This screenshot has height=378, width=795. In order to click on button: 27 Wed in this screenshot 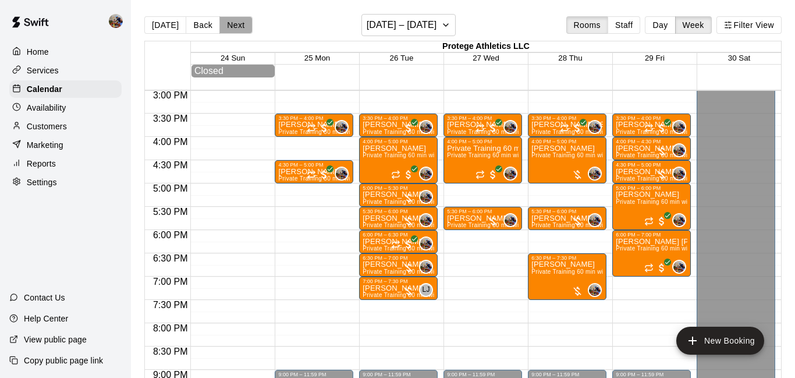, I will do `click(486, 58)`.